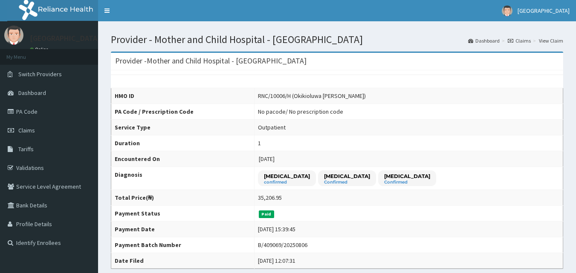 This screenshot has width=576, height=273. What do you see at coordinates (272, 128) in the screenshot?
I see `div: Outpatient` at bounding box center [272, 128].